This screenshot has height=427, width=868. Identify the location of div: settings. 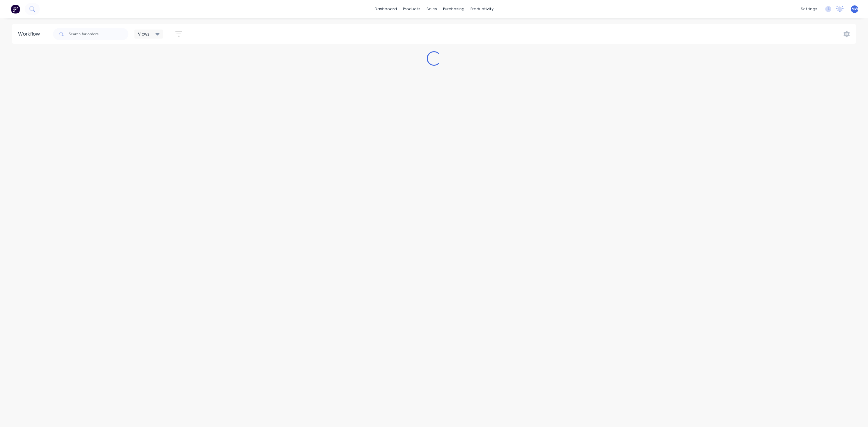
(809, 9).